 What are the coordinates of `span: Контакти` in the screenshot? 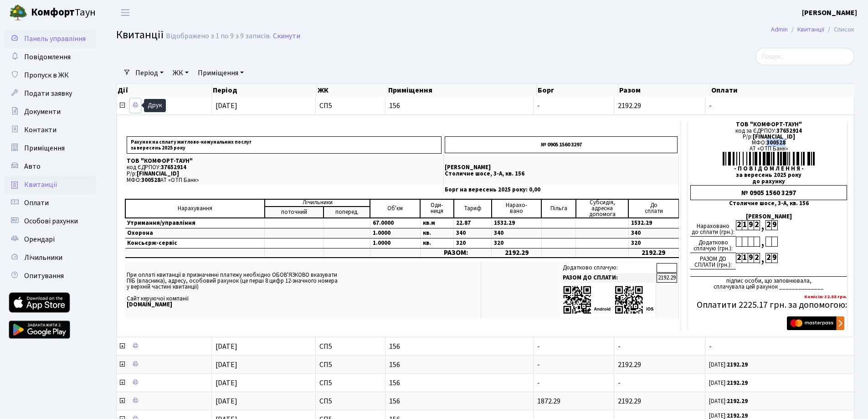 It's located at (40, 130).